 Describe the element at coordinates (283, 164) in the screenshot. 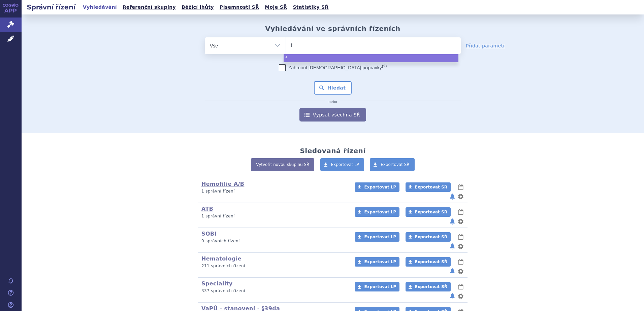

I see `a: Vytvořit novou skupinu SŘ` at that location.